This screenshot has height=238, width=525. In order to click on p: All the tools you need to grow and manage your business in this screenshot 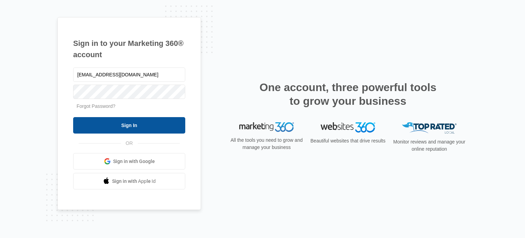, I will do `click(267, 144)`.